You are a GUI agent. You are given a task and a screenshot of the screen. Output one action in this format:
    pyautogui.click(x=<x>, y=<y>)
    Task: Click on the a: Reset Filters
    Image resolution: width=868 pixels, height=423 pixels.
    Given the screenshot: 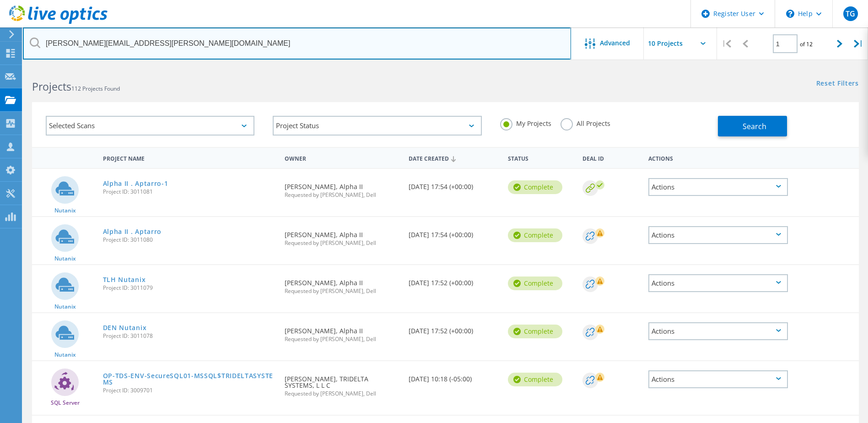 What is the action you would take?
    pyautogui.click(x=837, y=84)
    